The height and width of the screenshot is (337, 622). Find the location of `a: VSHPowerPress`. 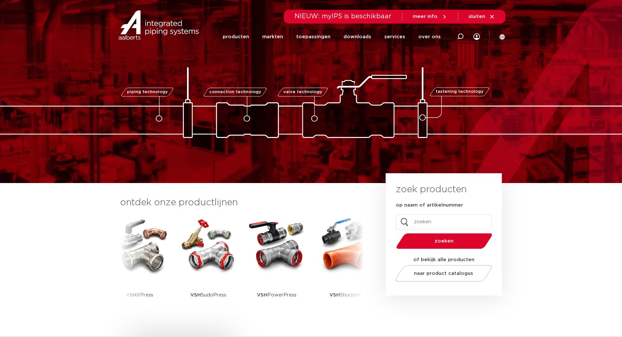

a: VSHPowerPress is located at coordinates (277, 265).